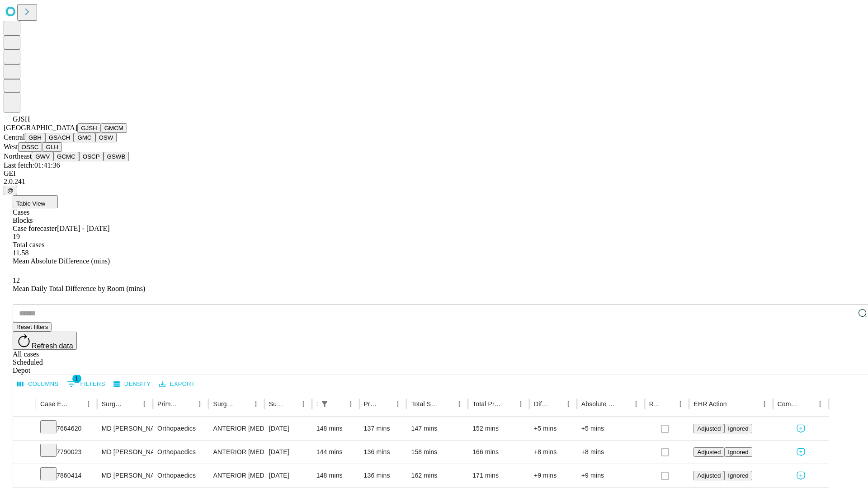 This screenshot has height=488, width=868. What do you see at coordinates (66, 476) in the screenshot?
I see `div: 7860414` at bounding box center [66, 476].